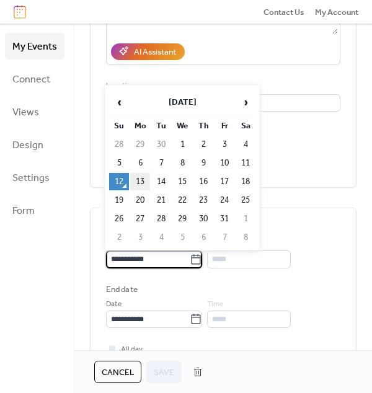  I want to click on span: Date, so click(114, 305).